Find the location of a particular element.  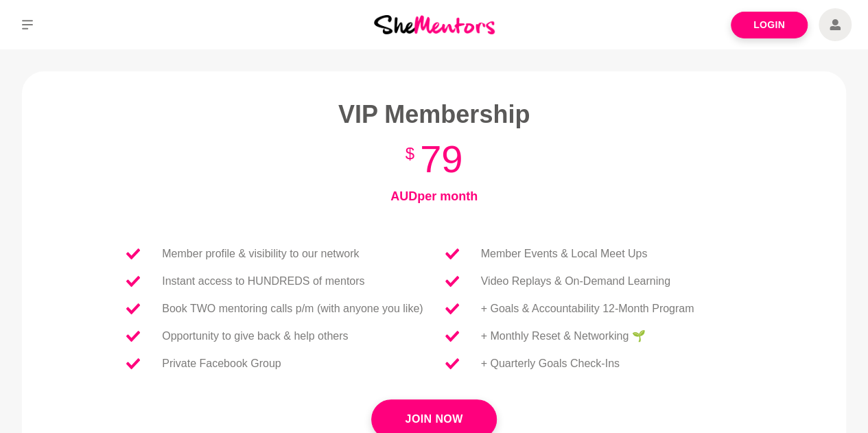

p: + Goals & Accountability 12-Month Program is located at coordinates (588, 308).